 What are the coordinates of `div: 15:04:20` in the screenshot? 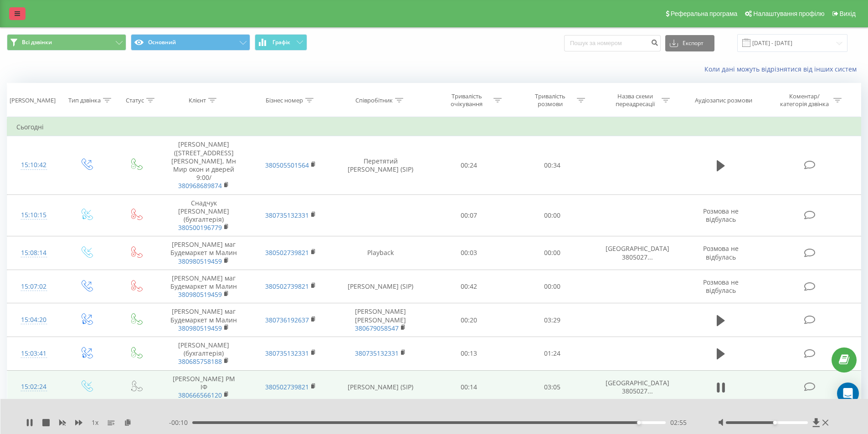 It's located at (34, 320).